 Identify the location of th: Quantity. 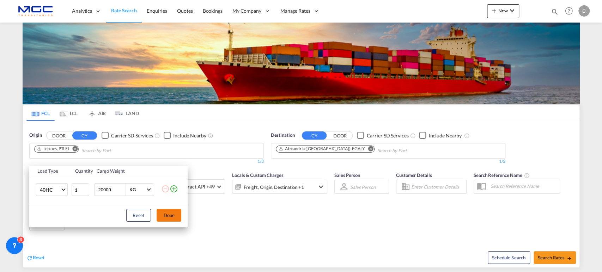
(82, 171).